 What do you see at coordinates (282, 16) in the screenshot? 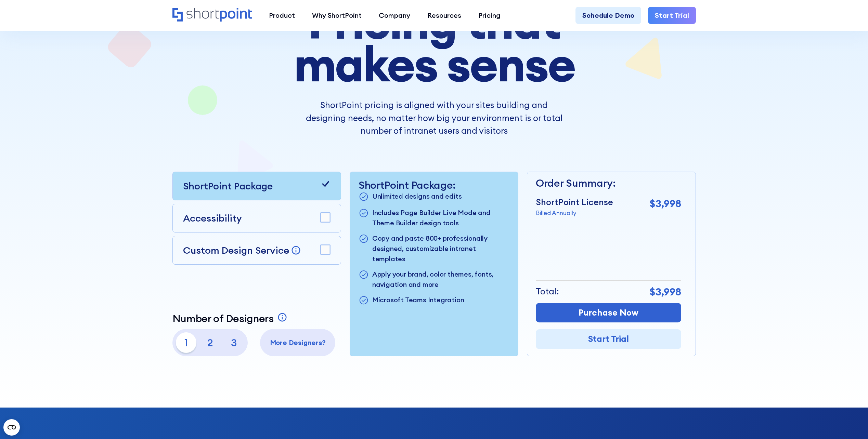
I see `a: Product` at bounding box center [282, 16].